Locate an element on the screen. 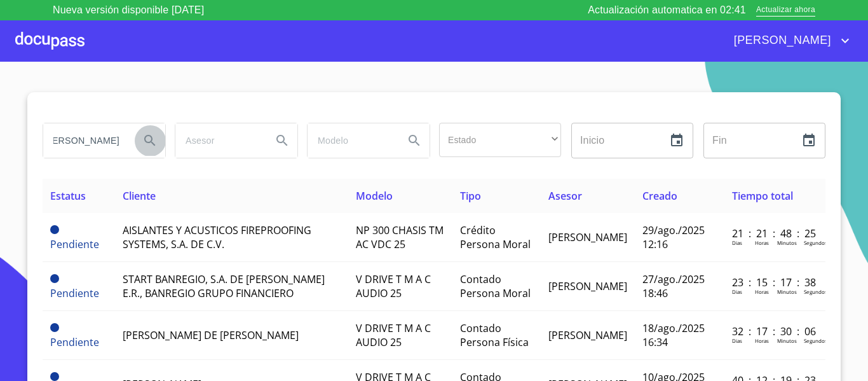  span: Cliente is located at coordinates (139, 196).